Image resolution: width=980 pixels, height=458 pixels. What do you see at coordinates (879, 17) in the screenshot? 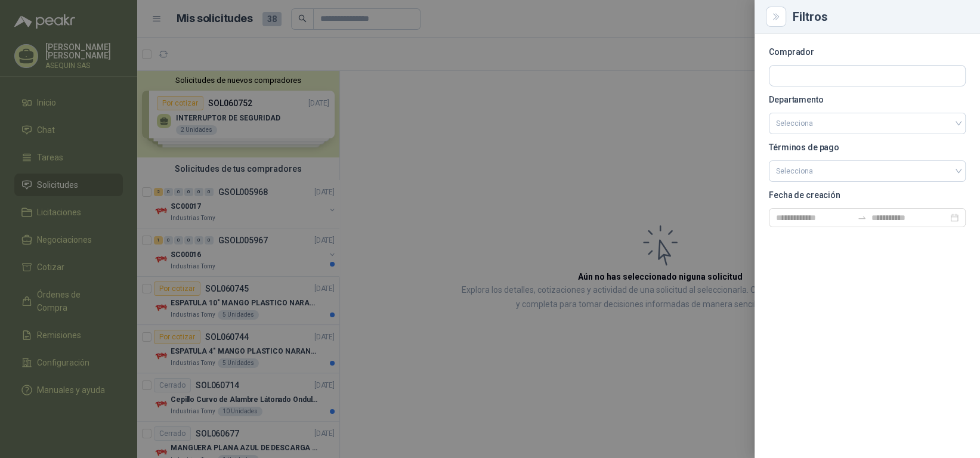
I see `div: Filtros` at bounding box center [879, 17].